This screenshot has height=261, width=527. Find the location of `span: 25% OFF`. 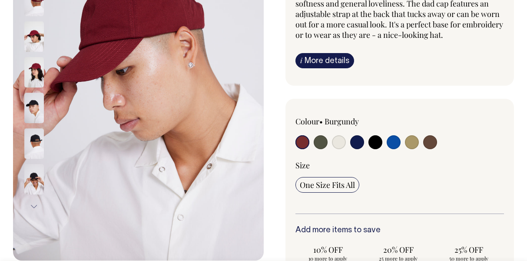

span: 25% OFF is located at coordinates (469, 249).